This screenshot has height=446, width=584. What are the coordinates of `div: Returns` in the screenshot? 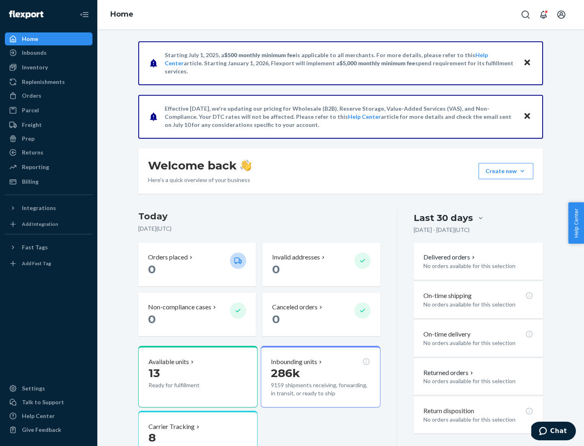 It's located at (32, 153).